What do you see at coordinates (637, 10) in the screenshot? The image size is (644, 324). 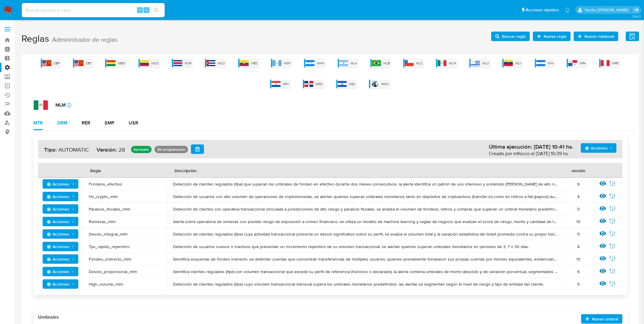 I see `a: Salir` at bounding box center [637, 10].